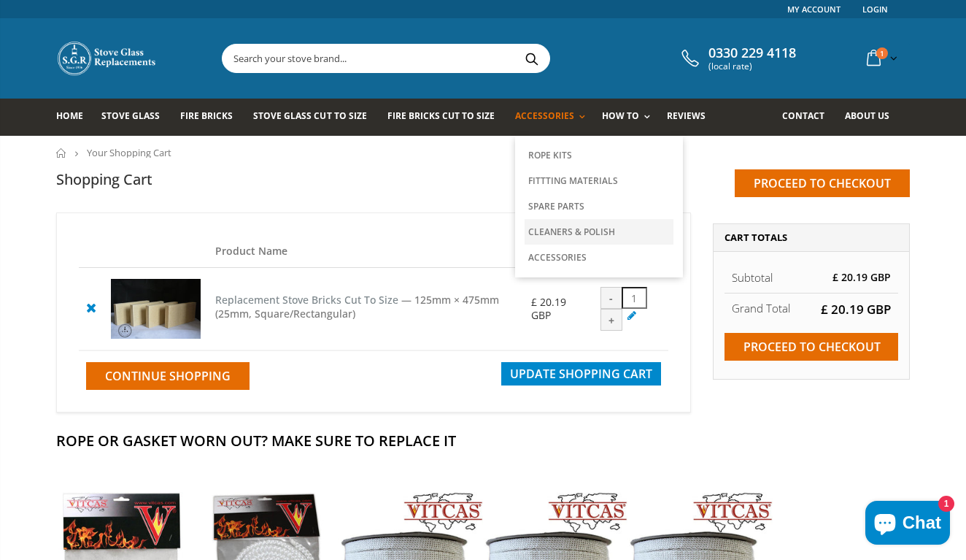  Describe the element at coordinates (168, 376) in the screenshot. I see `span: Continue Shopping` at that location.